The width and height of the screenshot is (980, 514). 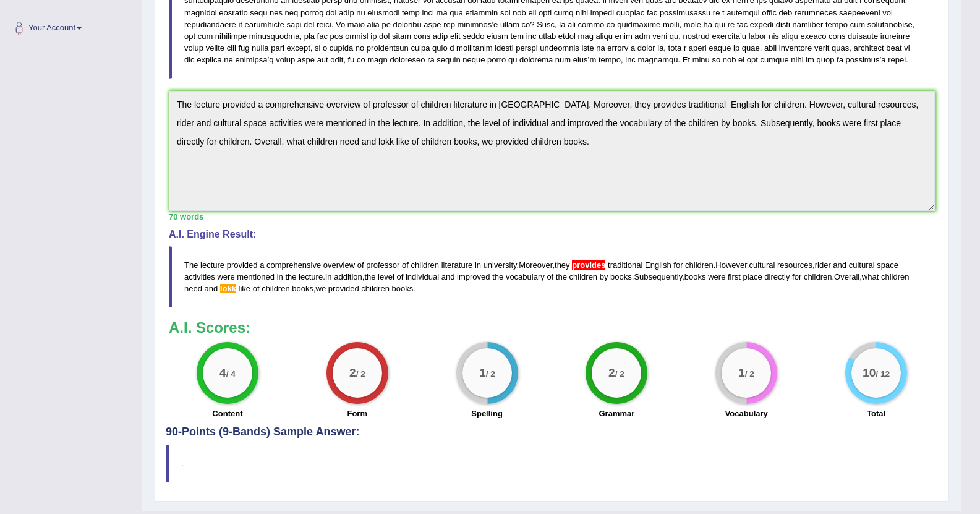 I want to click on big: 10, so click(x=869, y=373).